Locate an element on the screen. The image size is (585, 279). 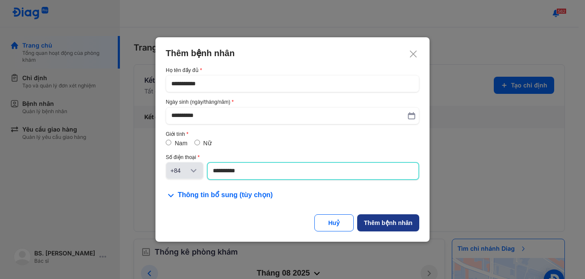
button: Huỷ is located at coordinates (334, 223).